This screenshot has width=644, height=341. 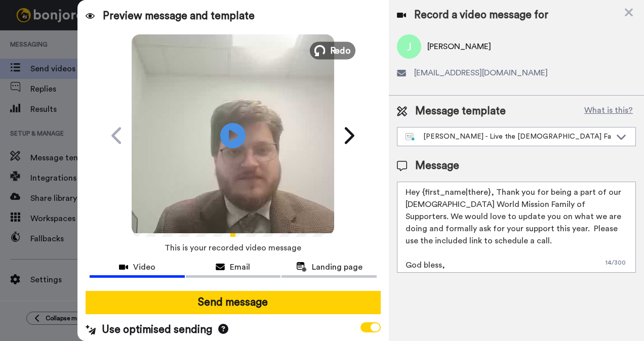 What do you see at coordinates (460, 111) in the screenshot?
I see `span: Message template` at bounding box center [460, 111].